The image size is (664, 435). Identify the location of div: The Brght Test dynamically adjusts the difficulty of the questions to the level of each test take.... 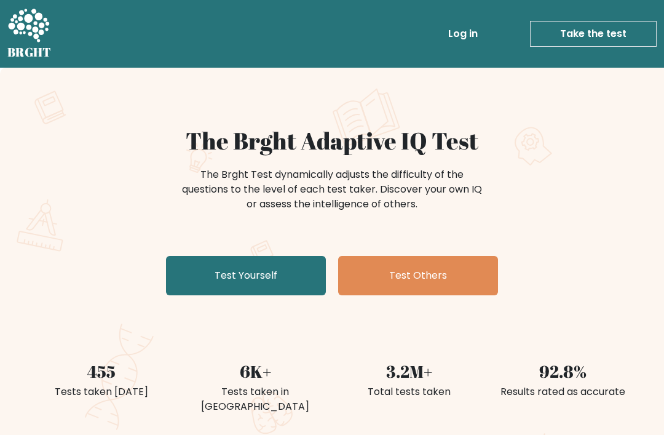
(332, 189).